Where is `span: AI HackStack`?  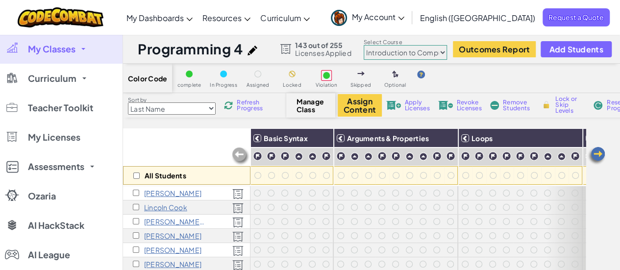 span: AI HackStack is located at coordinates (56, 225).